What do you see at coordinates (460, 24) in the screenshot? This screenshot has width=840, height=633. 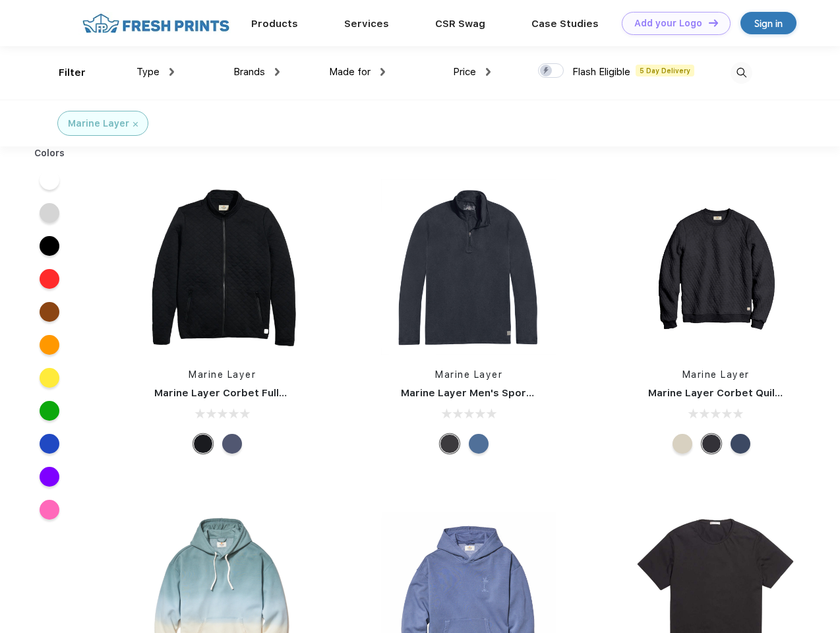 I see `a: CSR Swag` at bounding box center [460, 24].